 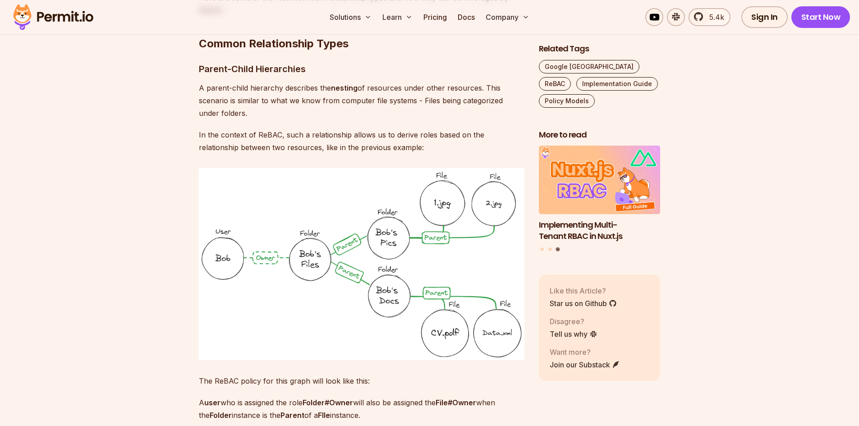 What do you see at coordinates (600, 49) in the screenshot?
I see `h2: Related Tags` at bounding box center [600, 49].